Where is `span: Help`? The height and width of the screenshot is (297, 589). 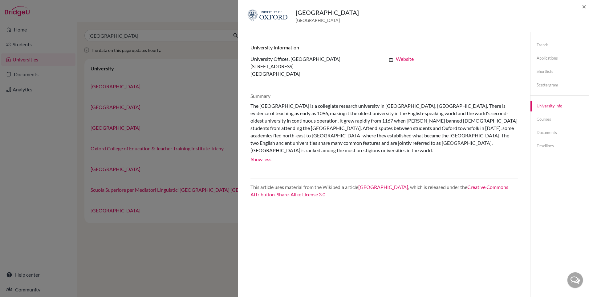
span: Help is located at coordinates (20, 7).